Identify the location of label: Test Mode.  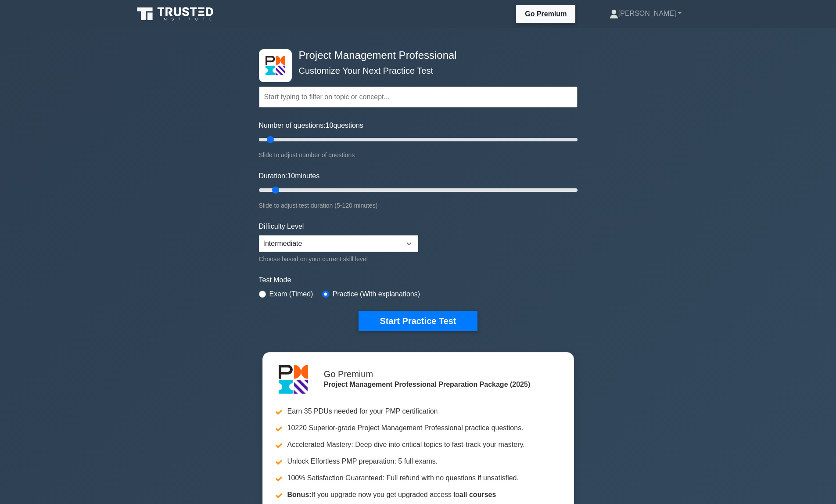
(419, 279).